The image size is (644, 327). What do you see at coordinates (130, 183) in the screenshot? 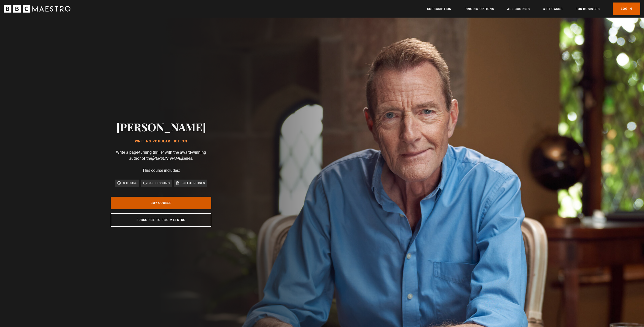
I see `p: 8 hours` at bounding box center [130, 183].